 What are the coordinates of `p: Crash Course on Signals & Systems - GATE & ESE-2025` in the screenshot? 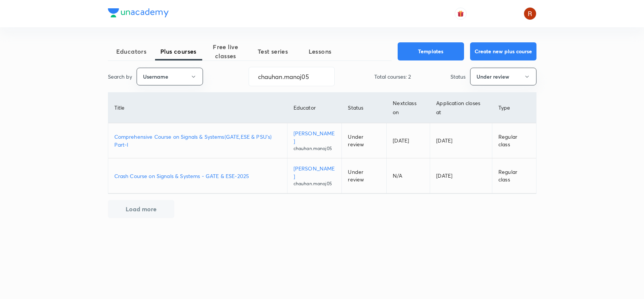 It's located at (198, 176).